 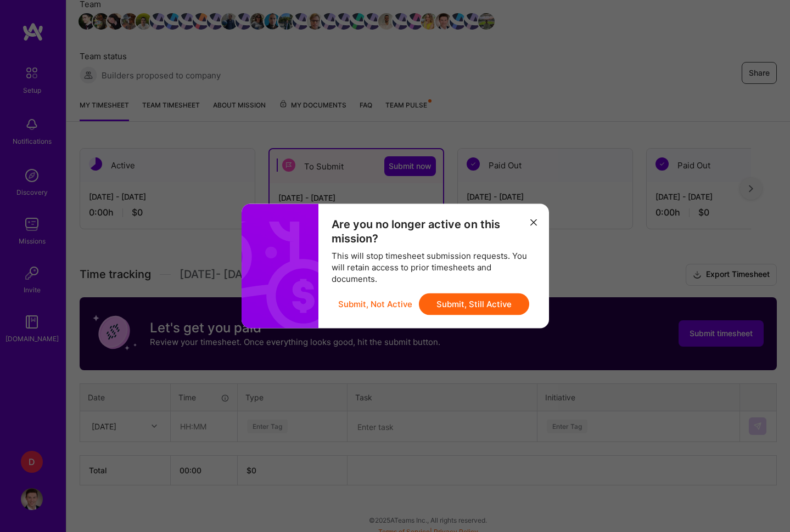 What do you see at coordinates (375, 305) in the screenshot?
I see `button: Submit, Not Active` at bounding box center [375, 305].